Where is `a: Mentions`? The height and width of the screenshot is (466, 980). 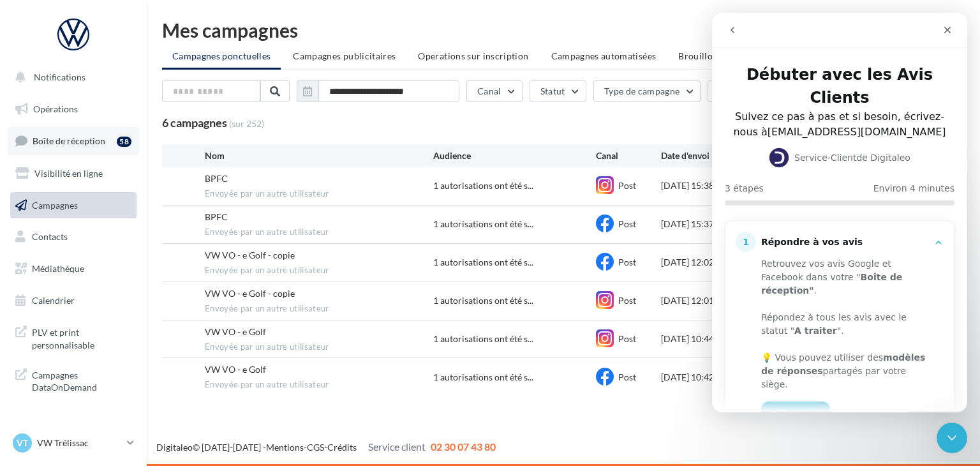 a: Mentions is located at coordinates (285, 447).